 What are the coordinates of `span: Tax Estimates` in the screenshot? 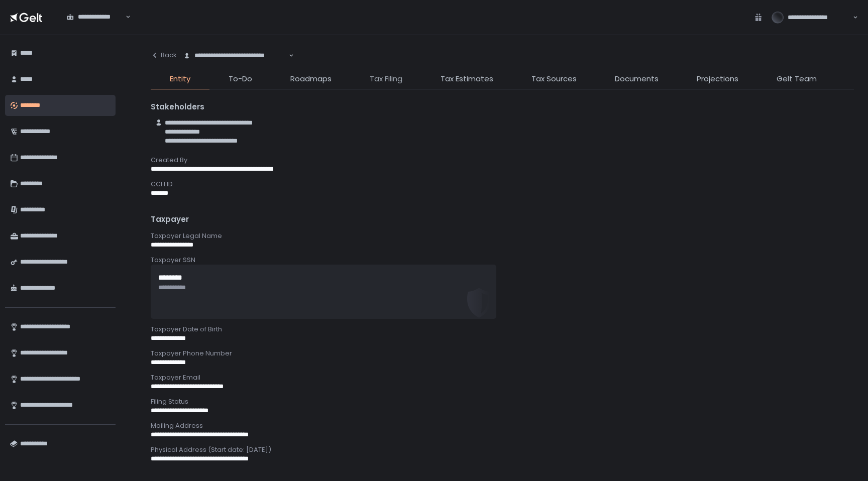 It's located at (467, 79).